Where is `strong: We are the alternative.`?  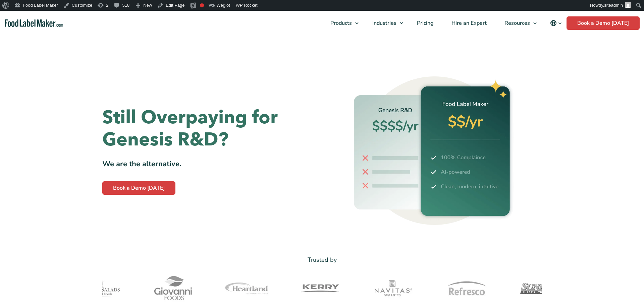
strong: We are the alternative. is located at coordinates (141, 164).